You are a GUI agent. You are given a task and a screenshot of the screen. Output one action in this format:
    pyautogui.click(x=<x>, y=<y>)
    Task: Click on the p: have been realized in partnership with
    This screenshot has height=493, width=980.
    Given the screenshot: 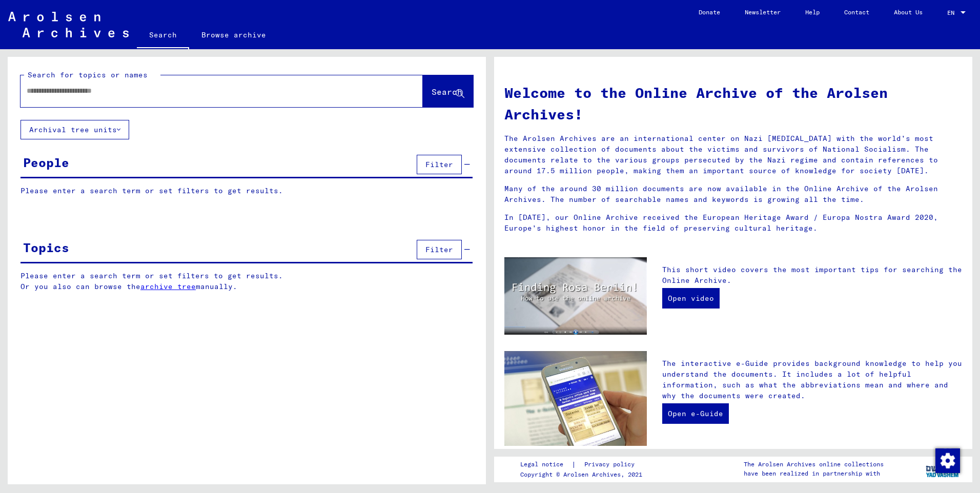 What is the action you would take?
    pyautogui.click(x=814, y=473)
    